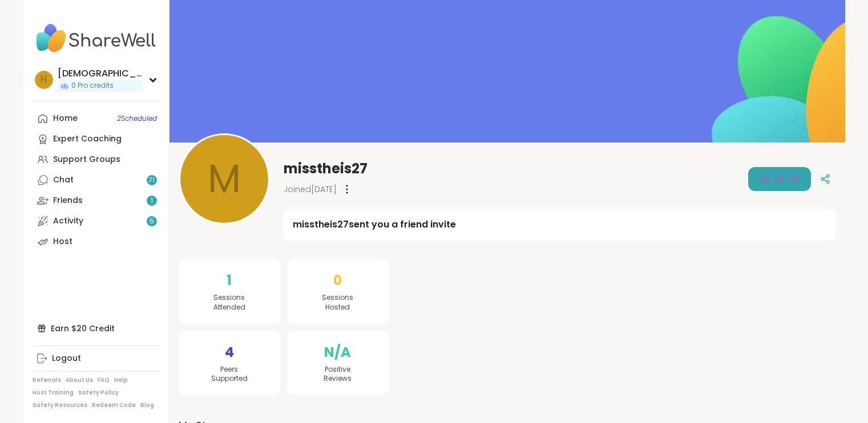 Image resolution: width=868 pixels, height=423 pixels. What do you see at coordinates (96, 139) in the screenshot?
I see `a: Expert Coaching` at bounding box center [96, 139].